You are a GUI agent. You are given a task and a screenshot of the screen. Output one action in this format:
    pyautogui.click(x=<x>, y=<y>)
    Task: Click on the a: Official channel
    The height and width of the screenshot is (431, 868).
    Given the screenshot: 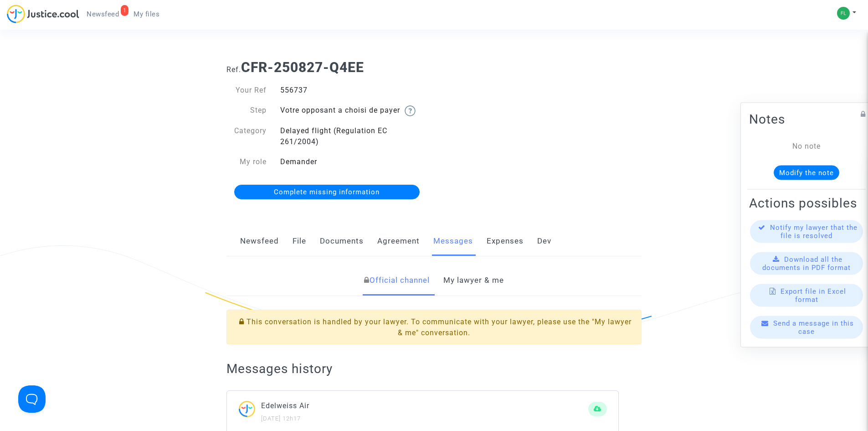 What is the action you would take?
    pyautogui.click(x=397, y=281)
    